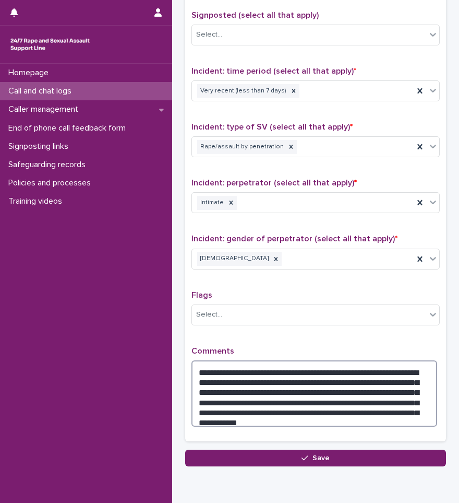  I want to click on p: Policies and processes, so click(52, 183).